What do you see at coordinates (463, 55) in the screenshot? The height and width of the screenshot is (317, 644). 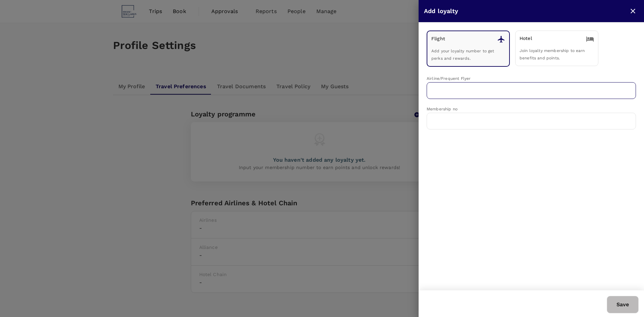 I see `span: Add your loyalty number to get perks and rewards.` at bounding box center [463, 55].